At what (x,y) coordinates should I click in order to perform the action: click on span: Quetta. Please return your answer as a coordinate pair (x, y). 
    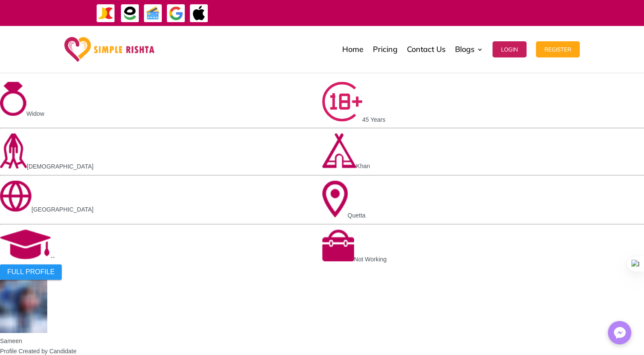
    Looking at the image, I should click on (357, 215).